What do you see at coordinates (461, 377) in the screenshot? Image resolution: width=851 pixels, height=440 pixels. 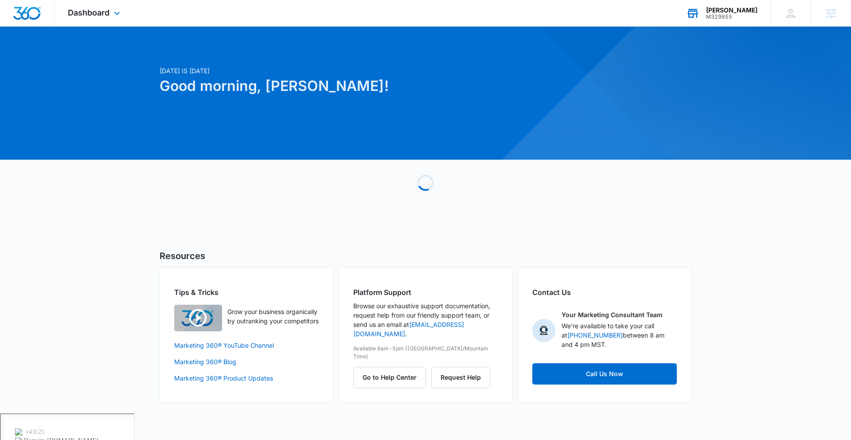 I see `button: Request Help` at bounding box center [461, 377].